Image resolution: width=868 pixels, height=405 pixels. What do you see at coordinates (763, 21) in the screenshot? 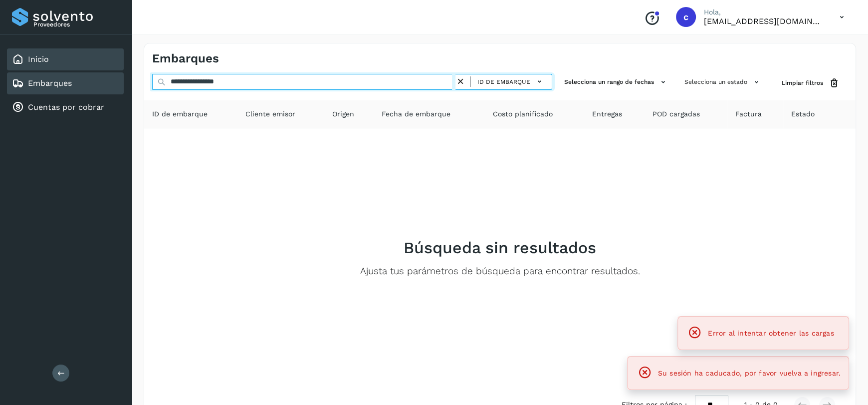
I see `p: cuentasespeciales8_met@castores.com.mx` at bounding box center [763, 21].